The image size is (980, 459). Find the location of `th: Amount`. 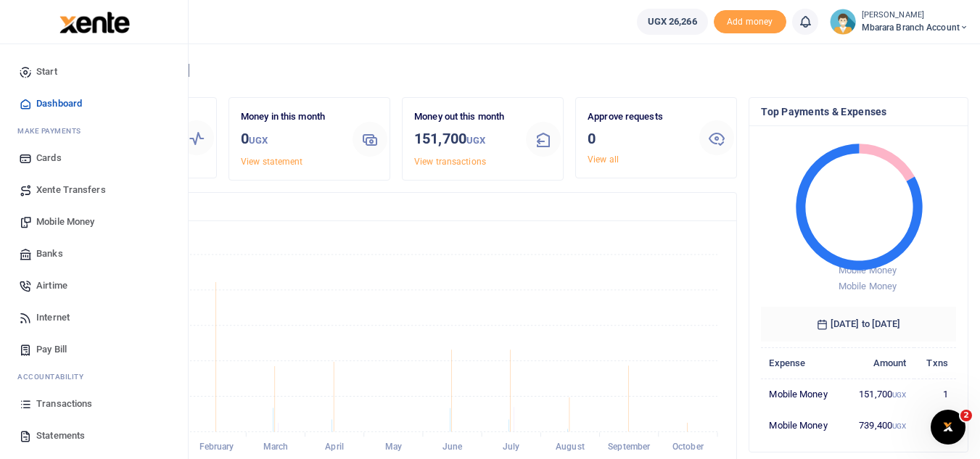

th: Amount is located at coordinates (878, 363).